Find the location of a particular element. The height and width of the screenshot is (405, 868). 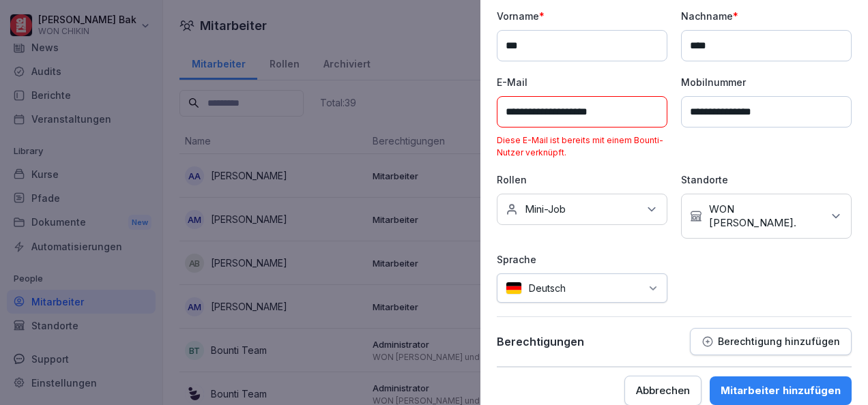

p: Standorte is located at coordinates (766, 179).